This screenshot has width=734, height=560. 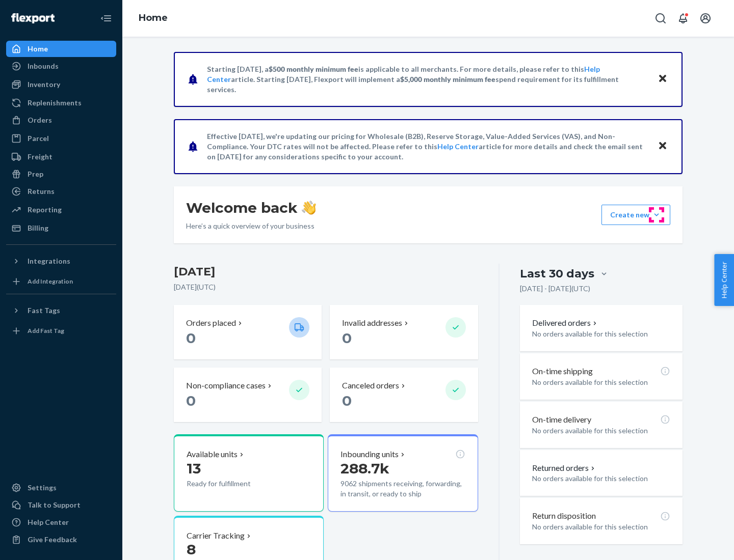 I want to click on button: Open account menu, so click(x=705, y=18).